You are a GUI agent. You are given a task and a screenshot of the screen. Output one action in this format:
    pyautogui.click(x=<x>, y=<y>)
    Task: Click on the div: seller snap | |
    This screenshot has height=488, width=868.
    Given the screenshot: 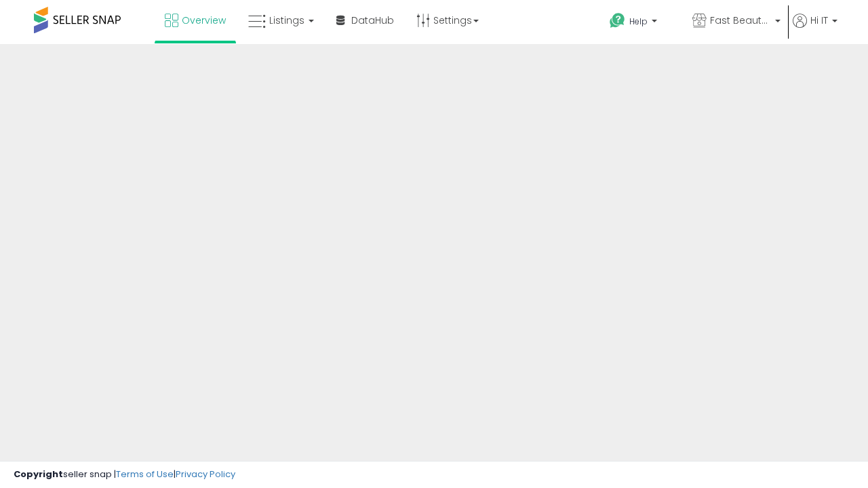 What is the action you would take?
    pyautogui.click(x=124, y=475)
    